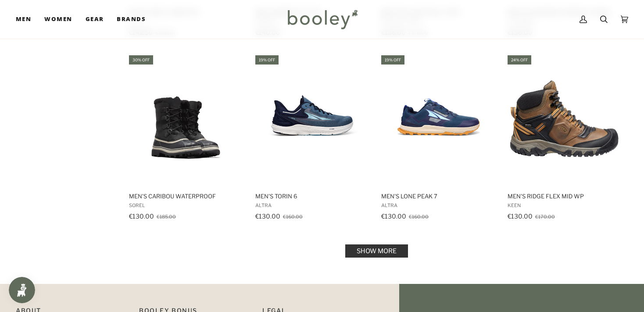  What do you see at coordinates (166, 217) in the screenshot?
I see `span: €185.00` at bounding box center [166, 217].